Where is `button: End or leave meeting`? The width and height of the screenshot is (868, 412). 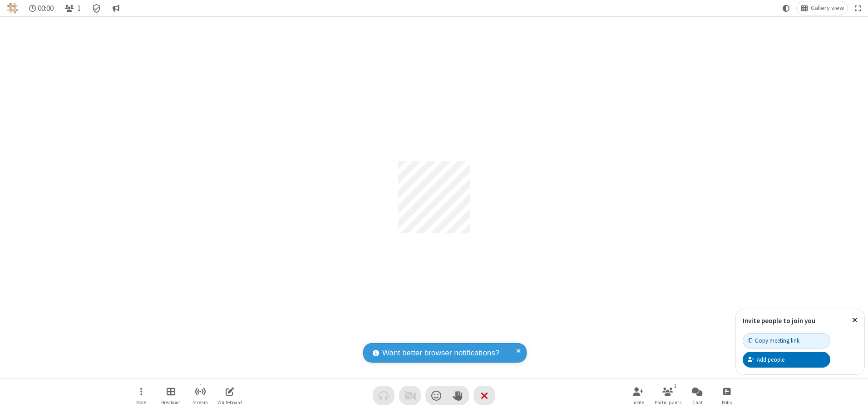
button: End or leave meeting is located at coordinates (484, 396).